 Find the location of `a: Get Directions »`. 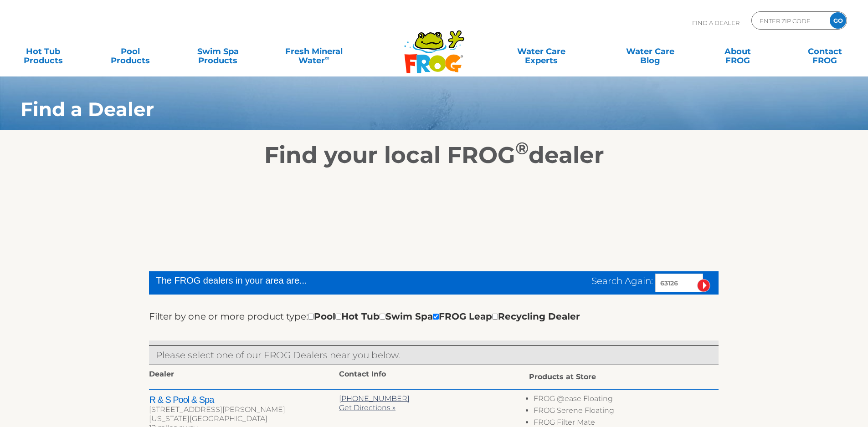

a: Get Directions » is located at coordinates (367, 408).